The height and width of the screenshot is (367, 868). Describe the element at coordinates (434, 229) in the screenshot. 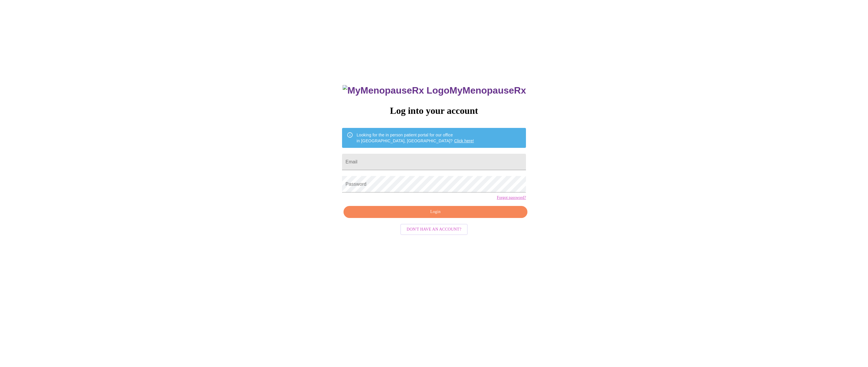

I see `button: Don't have an account?` at that location.